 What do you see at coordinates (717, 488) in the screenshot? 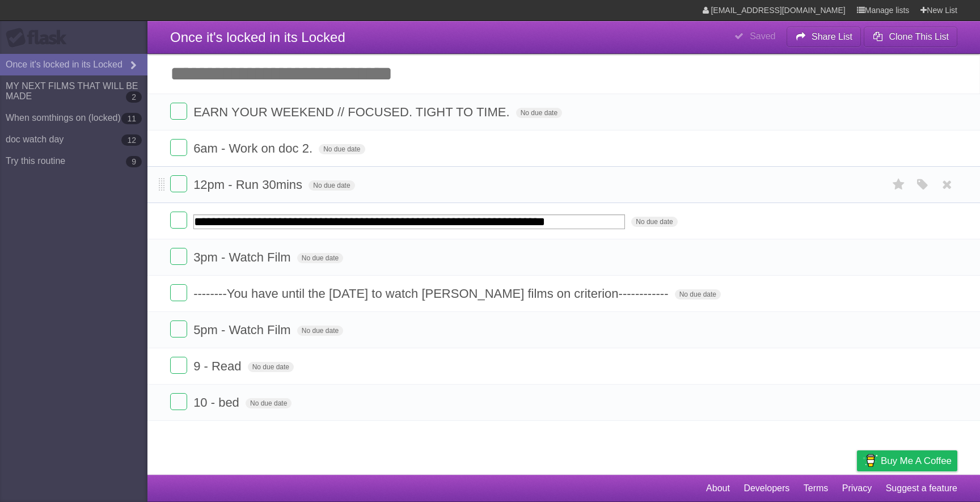
I see `a: About` at bounding box center [717, 488].